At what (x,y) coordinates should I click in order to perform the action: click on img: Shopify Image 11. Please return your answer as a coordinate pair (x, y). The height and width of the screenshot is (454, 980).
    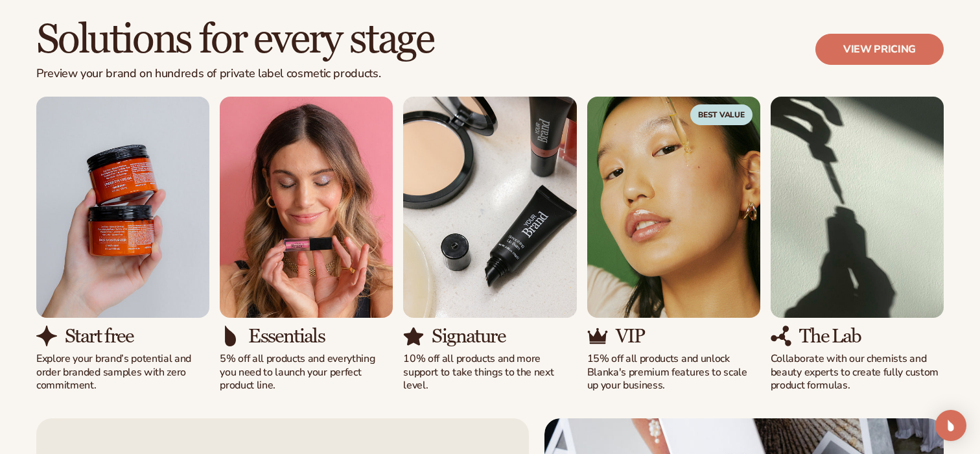
    Looking at the image, I should click on (489, 207).